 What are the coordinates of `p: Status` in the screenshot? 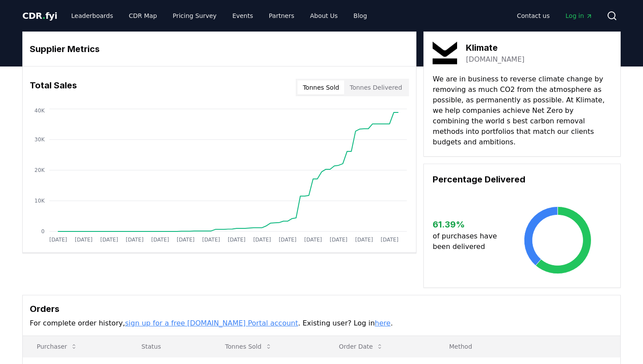 It's located at (169, 346).